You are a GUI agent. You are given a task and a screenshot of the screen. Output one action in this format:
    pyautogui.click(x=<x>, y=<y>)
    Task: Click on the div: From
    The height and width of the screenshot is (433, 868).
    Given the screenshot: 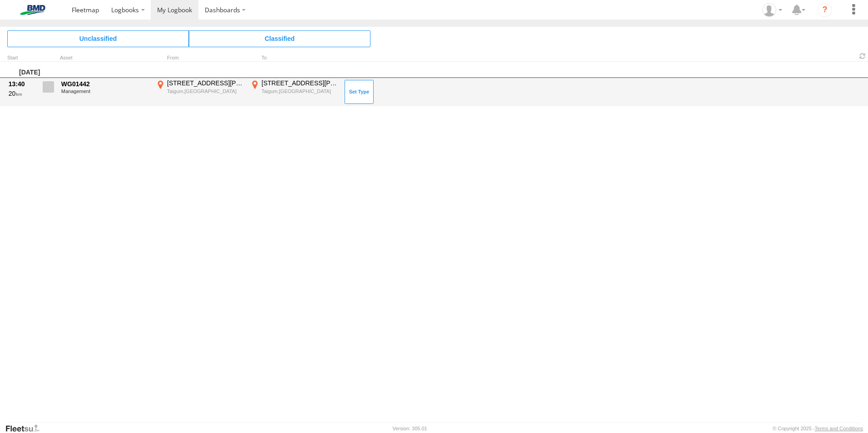 What is the action you would take?
    pyautogui.click(x=200, y=58)
    